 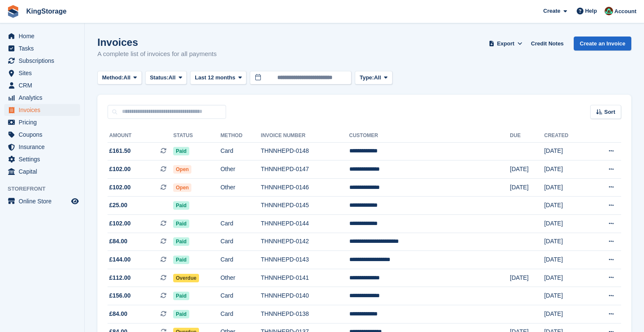 What do you see at coordinates (215, 77) in the screenshot?
I see `span: Last 12 months` at bounding box center [215, 77].